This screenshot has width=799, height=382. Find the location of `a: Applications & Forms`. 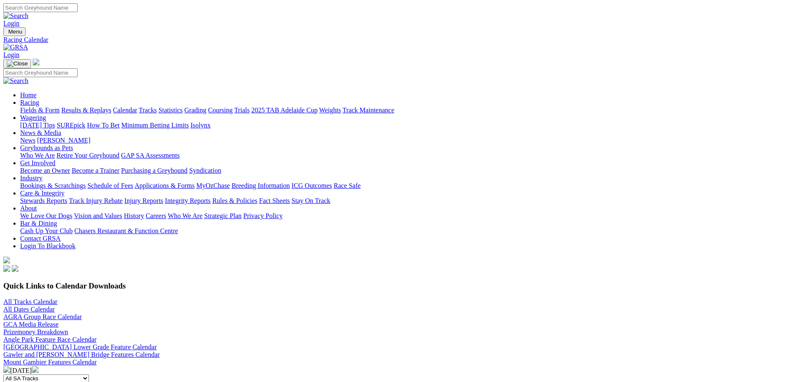

a: Applications & Forms is located at coordinates (164, 185).